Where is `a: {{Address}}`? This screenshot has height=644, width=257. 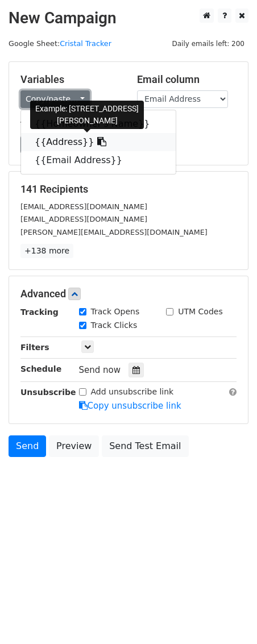 a: {{Address}} is located at coordinates (98, 142).